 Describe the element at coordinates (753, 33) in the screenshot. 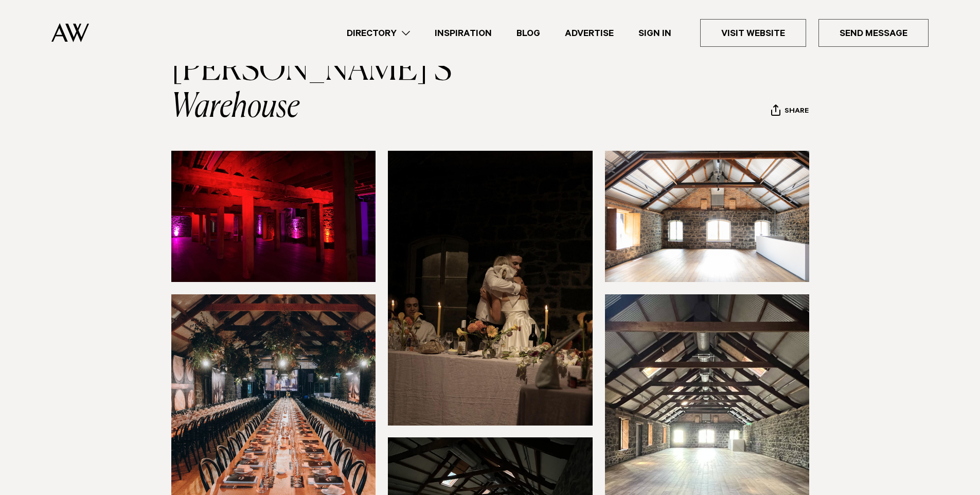

I see `a: Visit Website` at that location.